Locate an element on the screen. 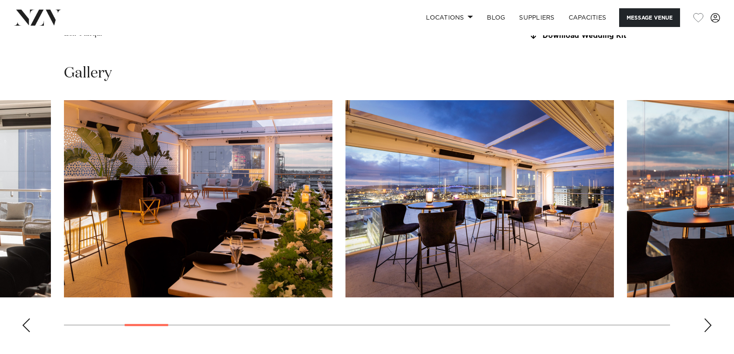 The height and width of the screenshot is (354, 734). a: Locations is located at coordinates (449, 17).